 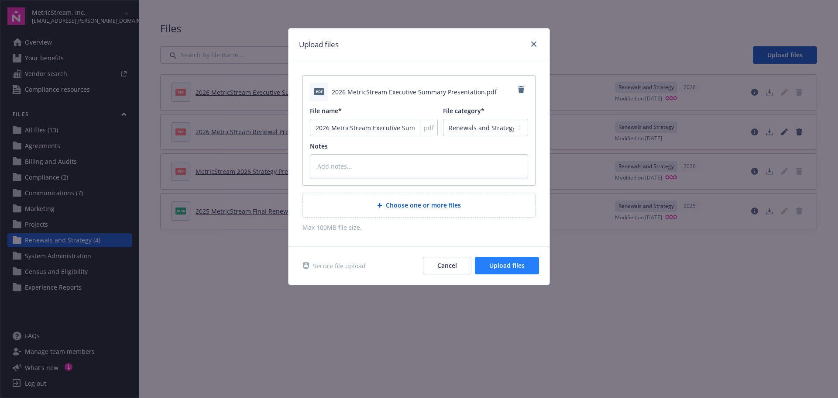 I want to click on span: Upload files, so click(x=507, y=265).